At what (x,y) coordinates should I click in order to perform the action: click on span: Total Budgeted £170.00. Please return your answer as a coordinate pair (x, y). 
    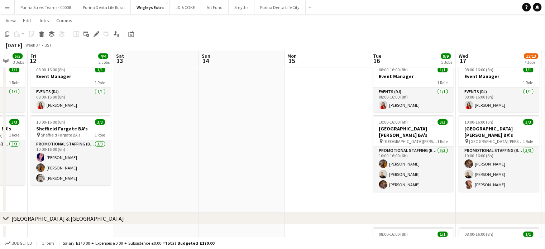
    Looking at the image, I should click on (190, 243).